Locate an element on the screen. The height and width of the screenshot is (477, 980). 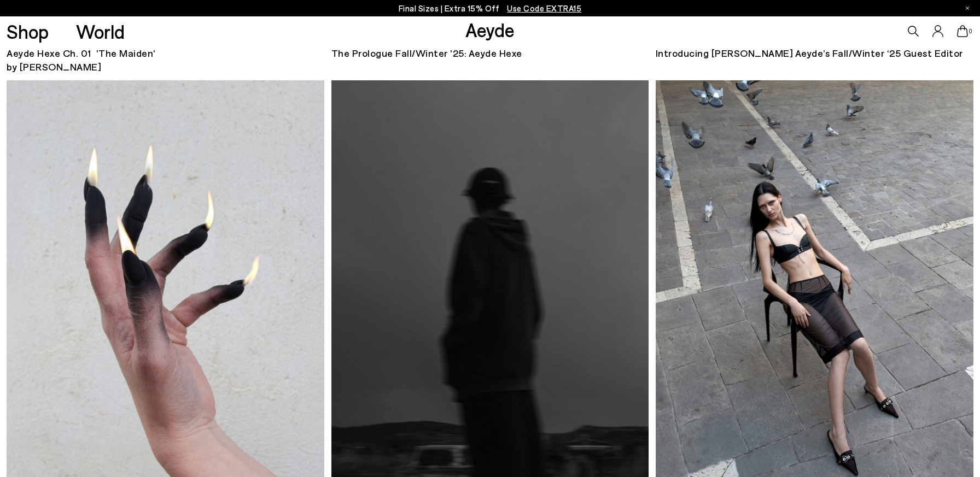
span: 0 is located at coordinates (971, 31).